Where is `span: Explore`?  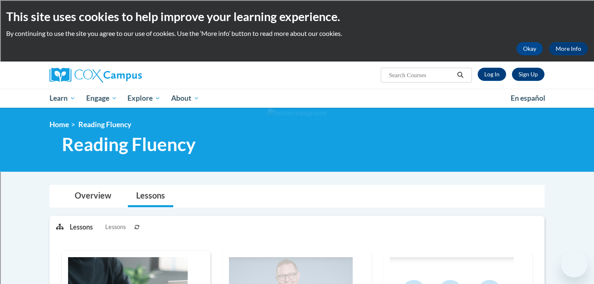 span: Explore is located at coordinates (144, 98).